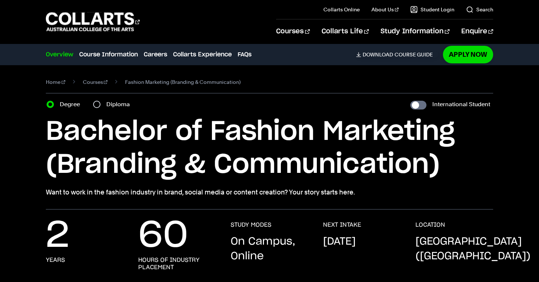 This screenshot has height=282, width=539. What do you see at coordinates (477, 32) in the screenshot?
I see `a: Enquire` at bounding box center [477, 32].